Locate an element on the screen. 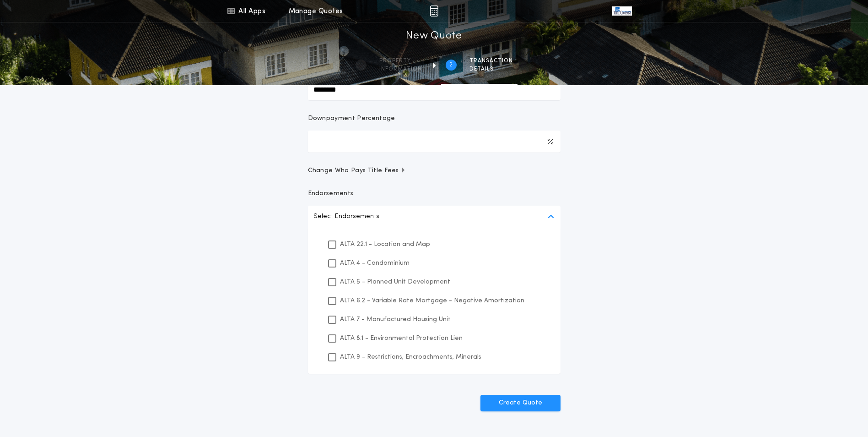 The height and width of the screenshot is (437, 868). p: Select Endorsements is located at coordinates (346, 217).